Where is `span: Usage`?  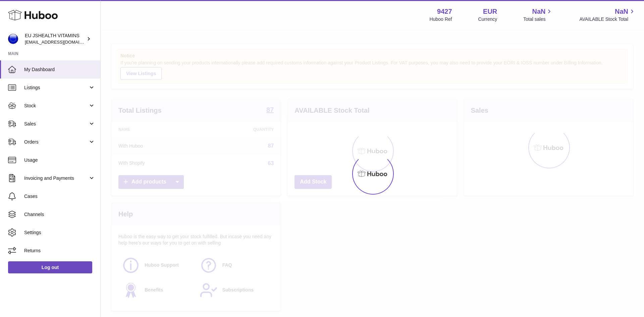 span: Usage is located at coordinates (60, 160).